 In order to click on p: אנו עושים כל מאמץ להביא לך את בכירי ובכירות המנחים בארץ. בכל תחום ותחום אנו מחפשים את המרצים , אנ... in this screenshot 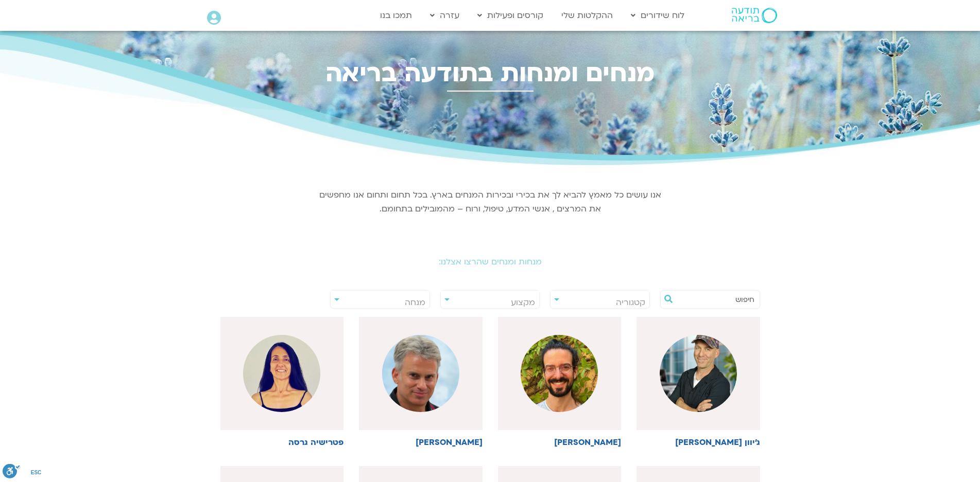, I will do `click(490, 202)`.